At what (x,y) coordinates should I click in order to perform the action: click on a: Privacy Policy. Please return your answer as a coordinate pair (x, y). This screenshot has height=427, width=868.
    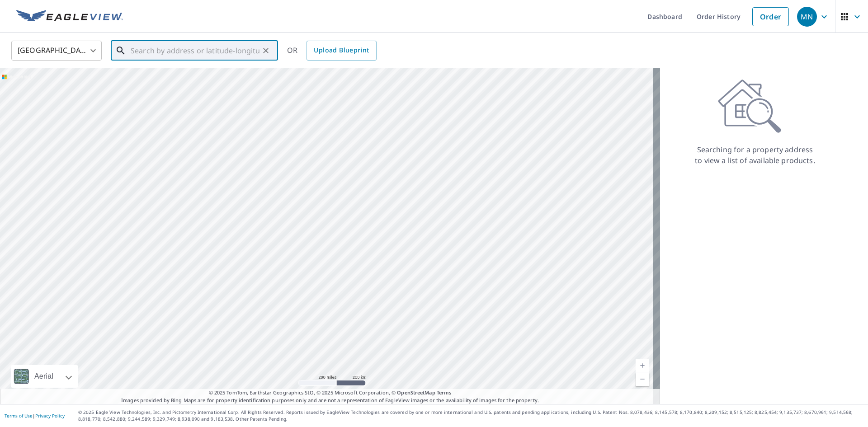
    Looking at the image, I should click on (50, 416).